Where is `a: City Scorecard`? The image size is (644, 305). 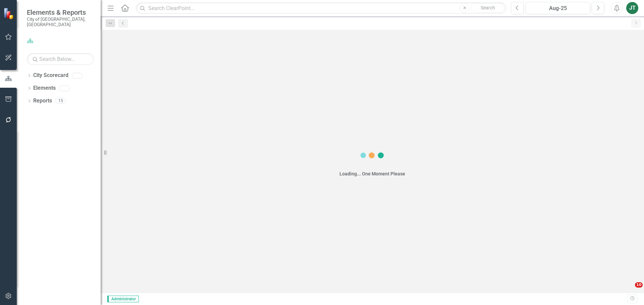 a: City Scorecard is located at coordinates (51, 76).